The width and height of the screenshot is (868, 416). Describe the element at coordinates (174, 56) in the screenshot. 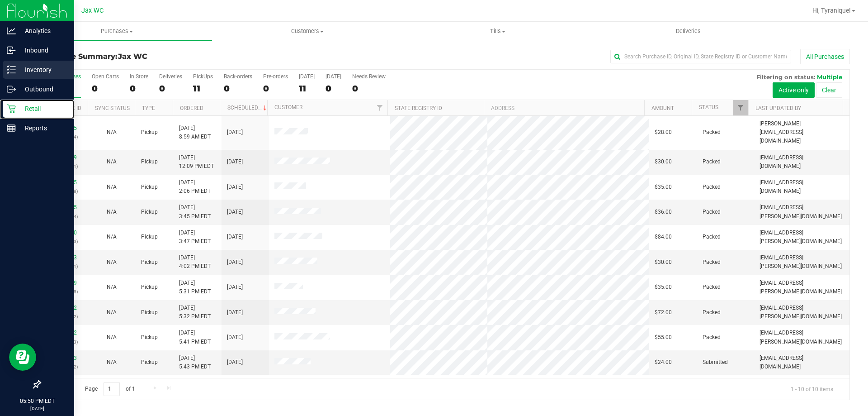

I see `h3: Purchase Summary:` at that location.